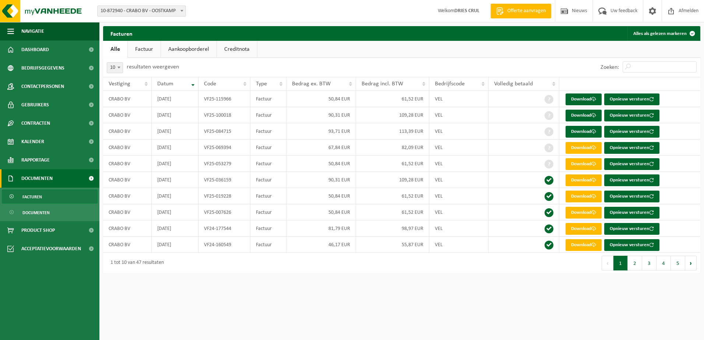 Image resolution: width=704 pixels, height=340 pixels. Describe the element at coordinates (513, 84) in the screenshot. I see `span: Volledig betaald` at that location.